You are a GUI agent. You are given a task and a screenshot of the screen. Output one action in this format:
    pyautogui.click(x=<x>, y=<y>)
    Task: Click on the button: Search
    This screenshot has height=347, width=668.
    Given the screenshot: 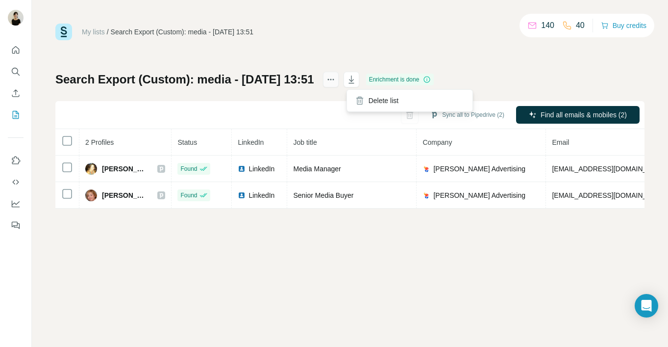 What is the action you would take?
    pyautogui.click(x=16, y=72)
    